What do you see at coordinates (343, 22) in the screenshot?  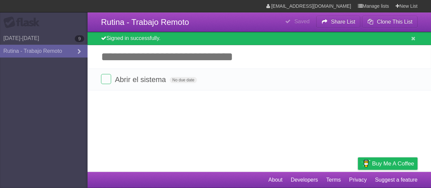 I see `b: Share List` at bounding box center [343, 22].